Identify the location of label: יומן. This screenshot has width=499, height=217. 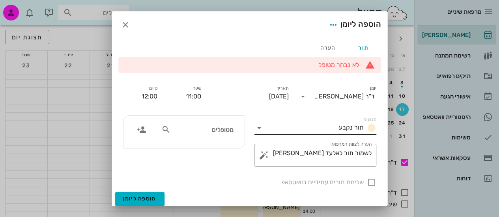
(373, 88).